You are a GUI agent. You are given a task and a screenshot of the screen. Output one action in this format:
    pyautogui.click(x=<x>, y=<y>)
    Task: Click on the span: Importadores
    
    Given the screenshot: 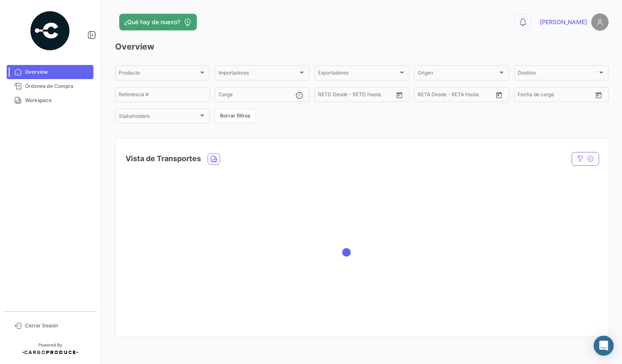 What is the action you would take?
    pyautogui.click(x=258, y=74)
    